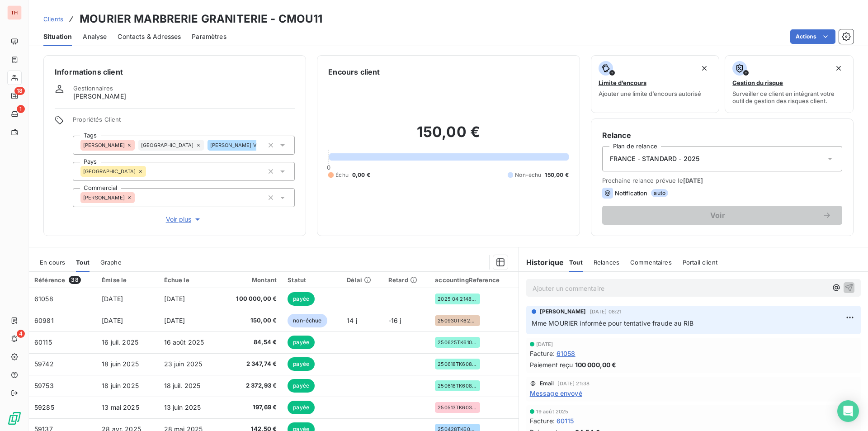 The width and height of the screenshot is (868, 431). Describe the element at coordinates (44, 385) in the screenshot. I see `span: 59753` at that location.